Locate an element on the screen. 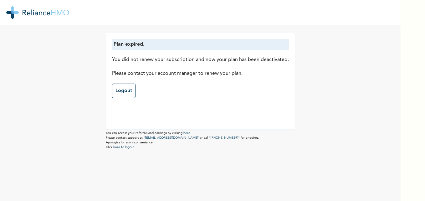 This screenshot has height=201, width=425. p: You did not renew your subscription and now your plan has been deactivated. is located at coordinates (200, 60).